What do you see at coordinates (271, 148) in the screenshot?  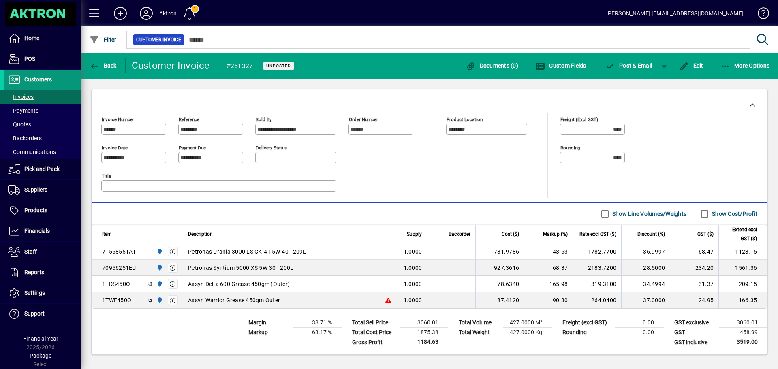 I see `mat-label: Delivery status` at bounding box center [271, 148].